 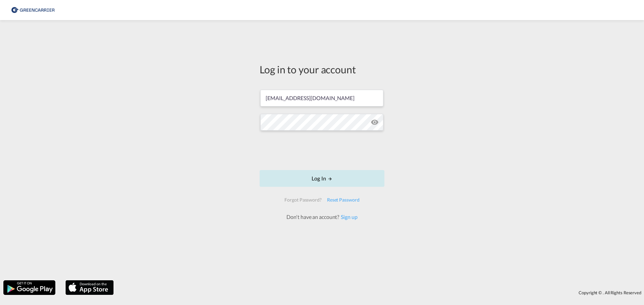 I want to click on input: Enter email/phone number, so click(x=322, y=98).